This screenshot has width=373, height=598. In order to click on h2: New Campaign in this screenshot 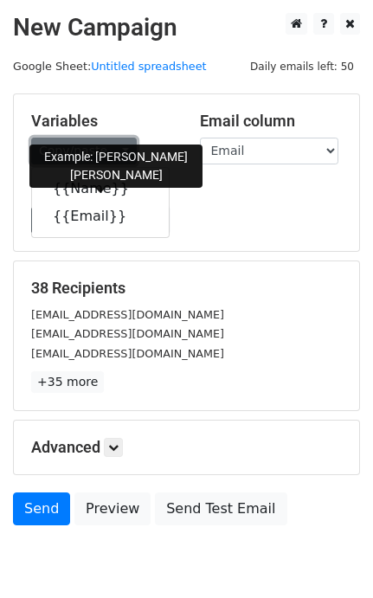, I will do `click(186, 28)`.